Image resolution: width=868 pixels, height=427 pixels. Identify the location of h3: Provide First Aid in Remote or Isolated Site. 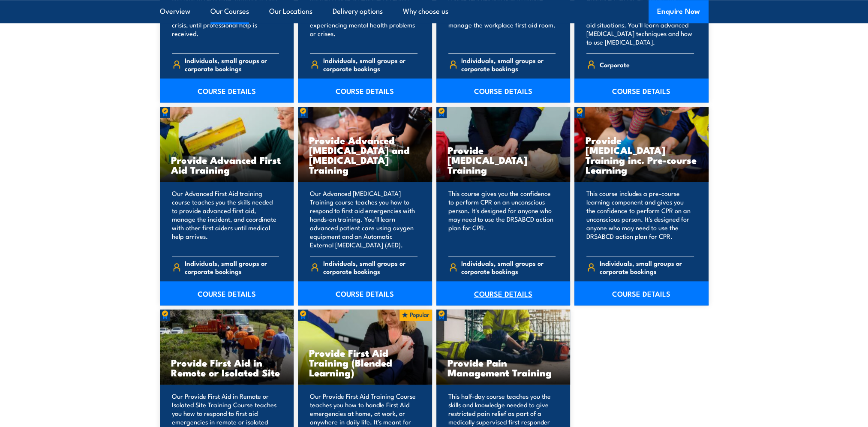
(227, 368).